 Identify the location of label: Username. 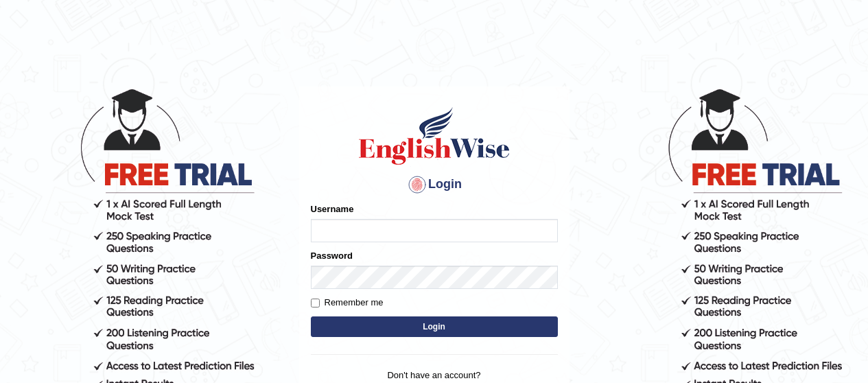
(332, 208).